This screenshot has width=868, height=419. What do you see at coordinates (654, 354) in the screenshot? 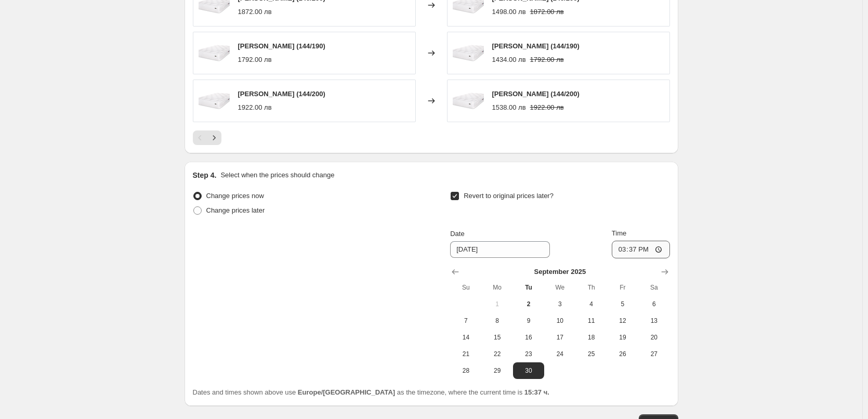
I see `button: Saturday September 27 2025` at bounding box center [654, 354].